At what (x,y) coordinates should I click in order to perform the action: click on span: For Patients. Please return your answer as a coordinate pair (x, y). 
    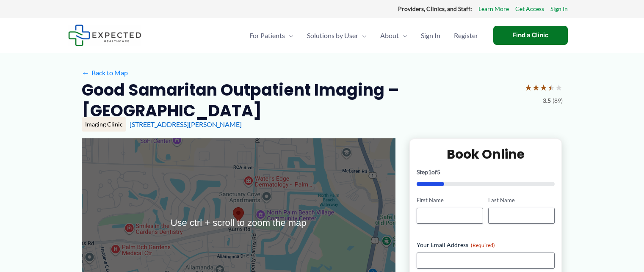
    Looking at the image, I should click on (267, 36).